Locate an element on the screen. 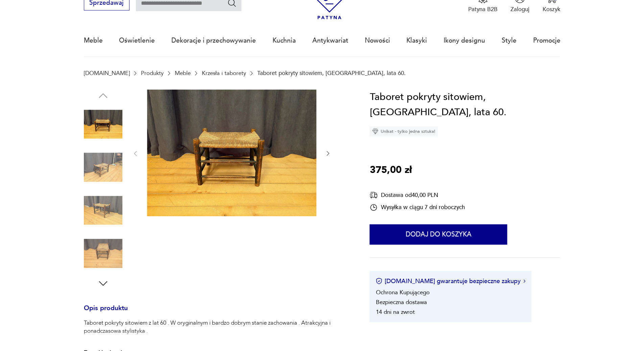 This screenshot has width=644, height=351. button: Dodaj do koszyka is located at coordinates (438, 235).